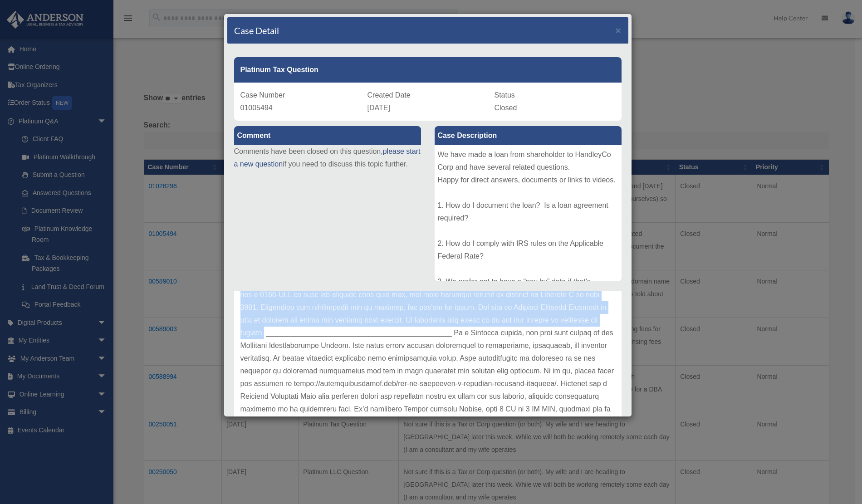 This screenshot has width=862, height=504. I want to click on div: Platinum Tax Question, so click(428, 70).